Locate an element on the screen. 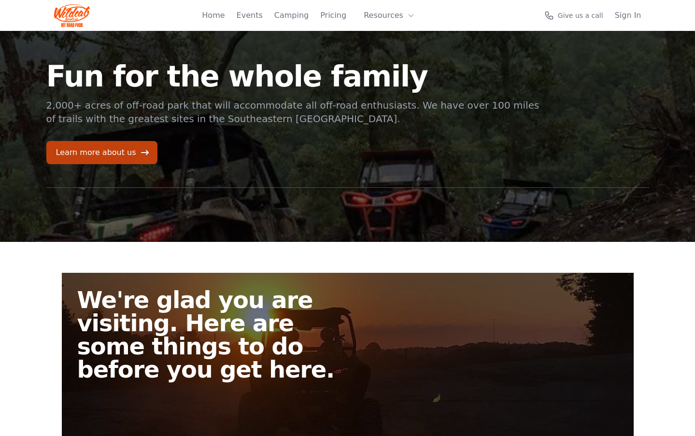 The image size is (695, 436). span: Give us a call is located at coordinates (581, 15).